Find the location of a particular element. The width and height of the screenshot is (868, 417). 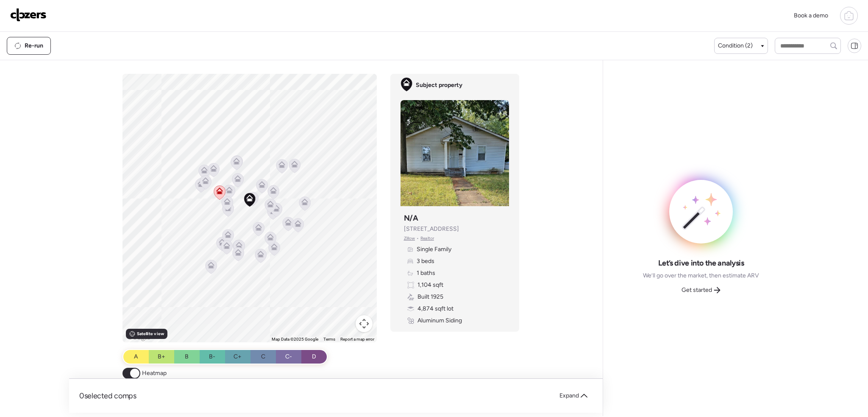

span: Map Data ©2025 Google is located at coordinates (295, 338).